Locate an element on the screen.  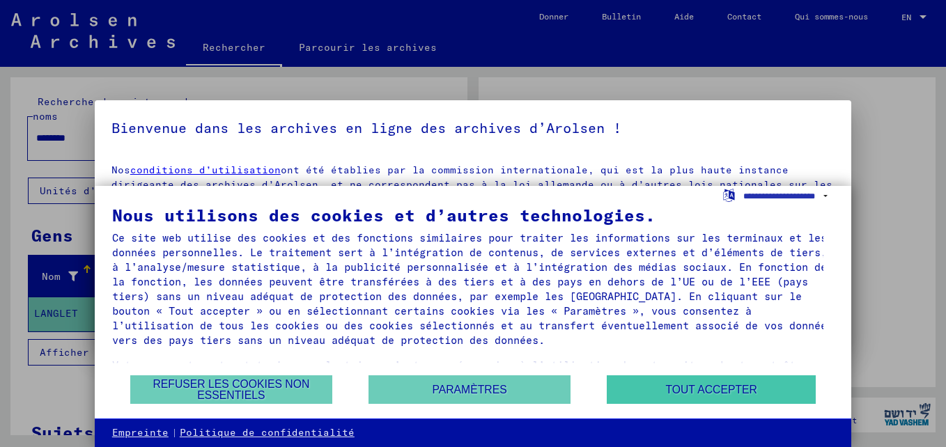
button: Tout accepter is located at coordinates (711, 389).